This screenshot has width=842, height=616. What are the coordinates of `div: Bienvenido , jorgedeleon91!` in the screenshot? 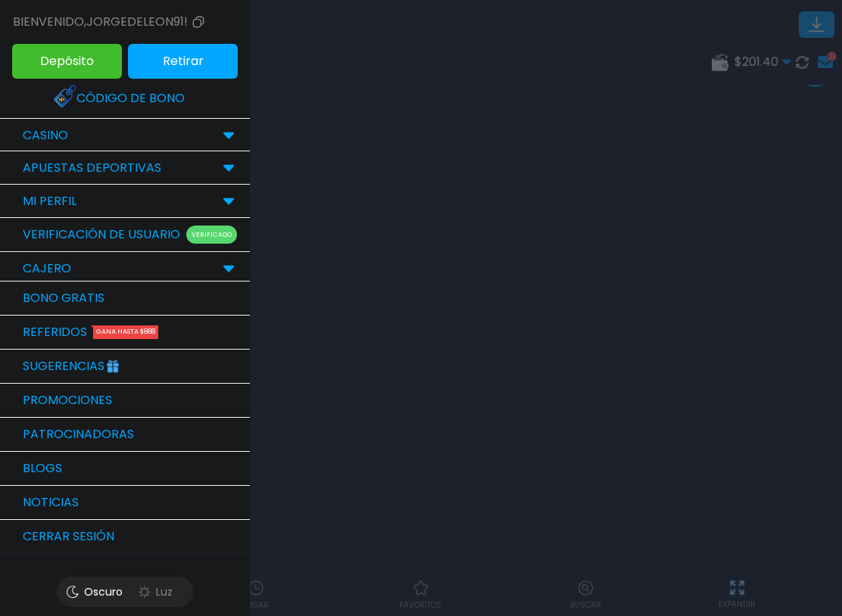 It's located at (110, 22).